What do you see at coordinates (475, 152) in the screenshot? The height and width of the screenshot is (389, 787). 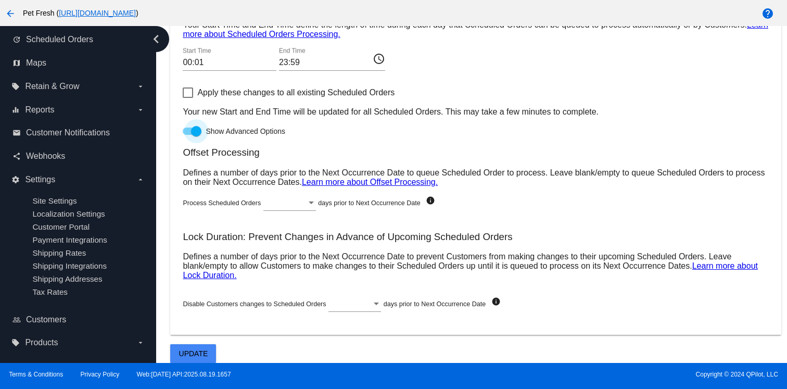 I see `h3: Offset Processing` at bounding box center [475, 152].